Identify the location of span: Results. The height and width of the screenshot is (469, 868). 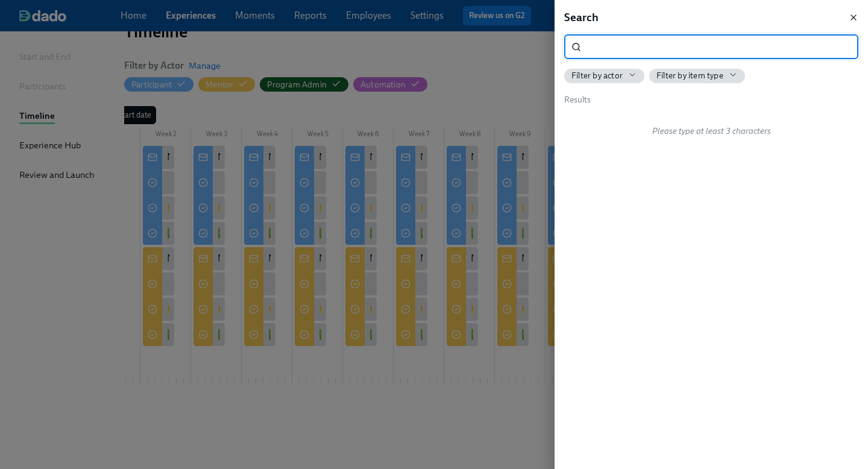
(577, 100).